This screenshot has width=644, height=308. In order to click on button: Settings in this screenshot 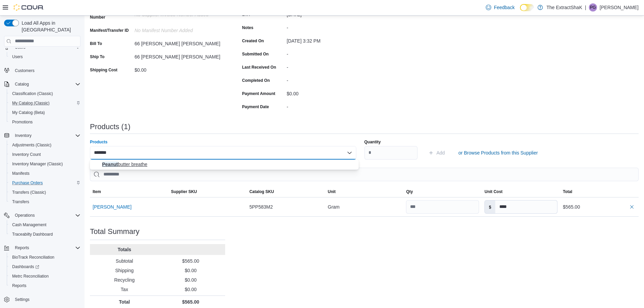, I will do `click(42, 299)`.